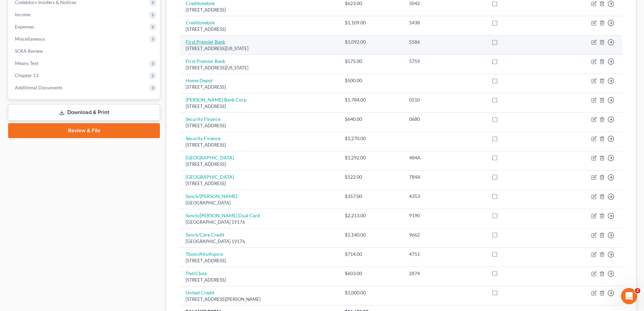 This screenshot has height=311, width=644. I want to click on div: $1,292.00, so click(371, 158).